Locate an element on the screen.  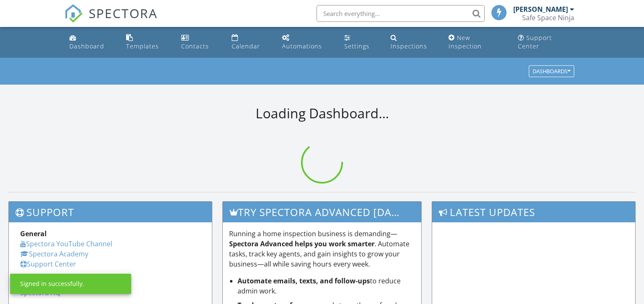
a: New Inspection is located at coordinates (476, 42).